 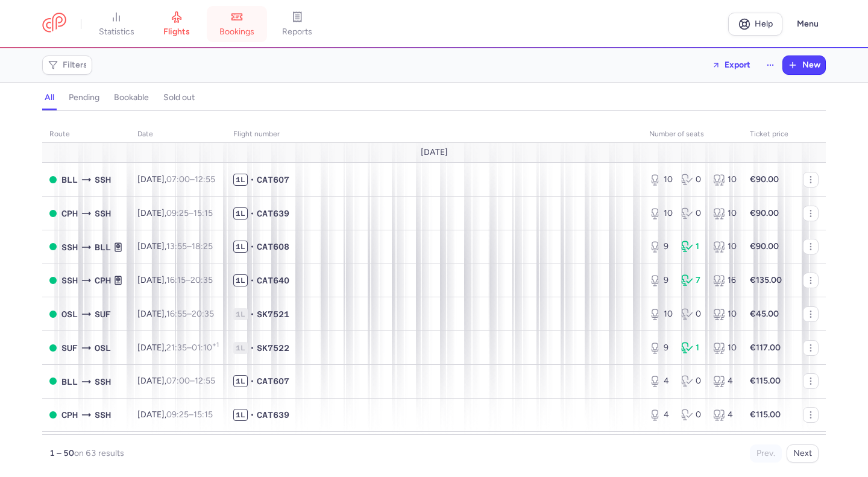 I want to click on button: Export, so click(x=731, y=65).